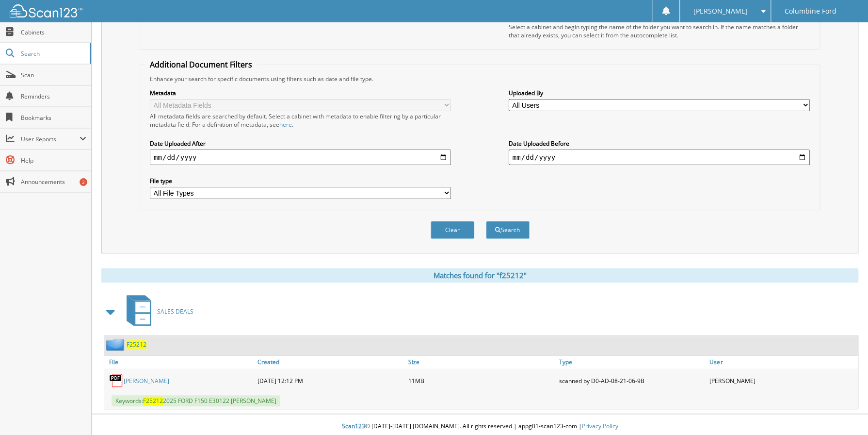  I want to click on label: File type, so click(300, 180).